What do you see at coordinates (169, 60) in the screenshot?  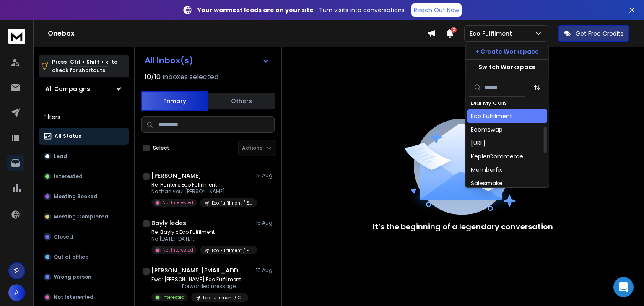 I see `h1: All Inbox(s)` at bounding box center [169, 60].